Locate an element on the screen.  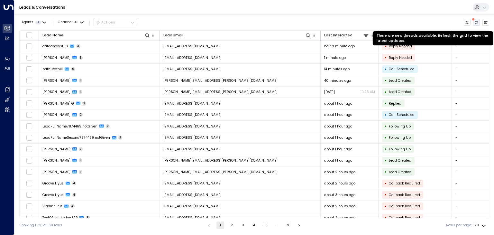
span: half a minute ago is located at coordinates (339, 46).